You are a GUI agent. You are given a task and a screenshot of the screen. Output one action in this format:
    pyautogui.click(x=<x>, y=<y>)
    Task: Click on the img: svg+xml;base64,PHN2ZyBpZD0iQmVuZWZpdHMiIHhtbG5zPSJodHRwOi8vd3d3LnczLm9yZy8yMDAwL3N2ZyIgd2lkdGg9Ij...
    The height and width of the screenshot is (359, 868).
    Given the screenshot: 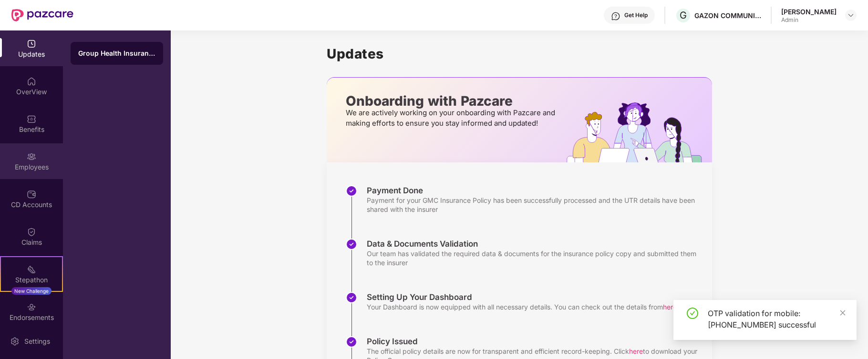 What is the action you would take?
    pyautogui.click(x=32, y=119)
    